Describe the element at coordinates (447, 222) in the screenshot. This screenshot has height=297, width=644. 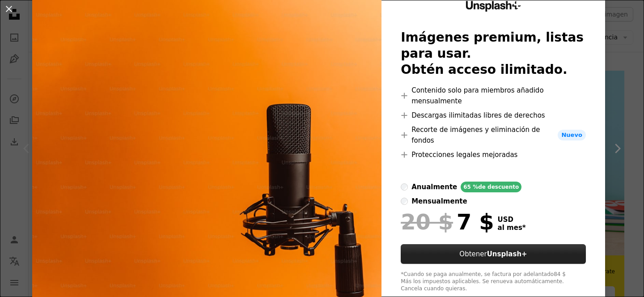
I see `div: 7 $` at that location.